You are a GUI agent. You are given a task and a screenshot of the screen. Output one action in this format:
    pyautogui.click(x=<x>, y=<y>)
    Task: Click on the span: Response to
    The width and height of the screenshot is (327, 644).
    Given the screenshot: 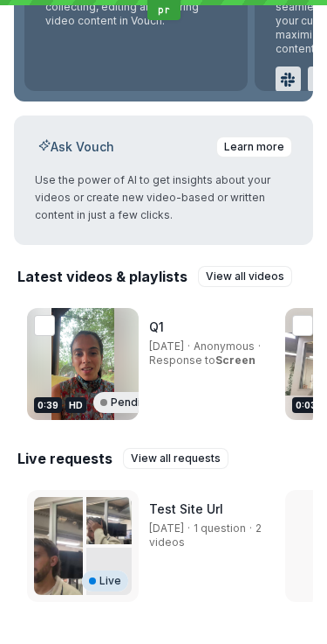 What is the action you would take?
    pyautogui.click(x=203, y=359)
    